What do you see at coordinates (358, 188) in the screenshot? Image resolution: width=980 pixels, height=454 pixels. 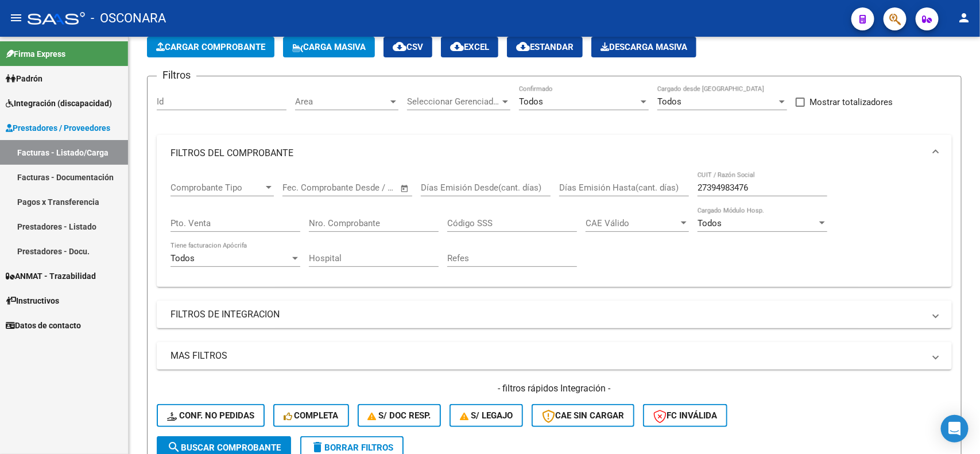 I see `input: End date` at bounding box center [358, 188].